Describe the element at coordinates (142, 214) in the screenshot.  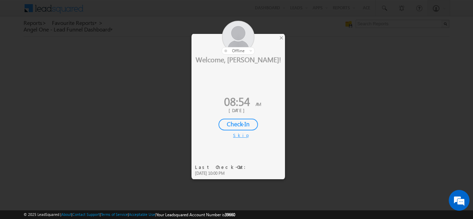
I see `a: Acceptable Use` at that location.